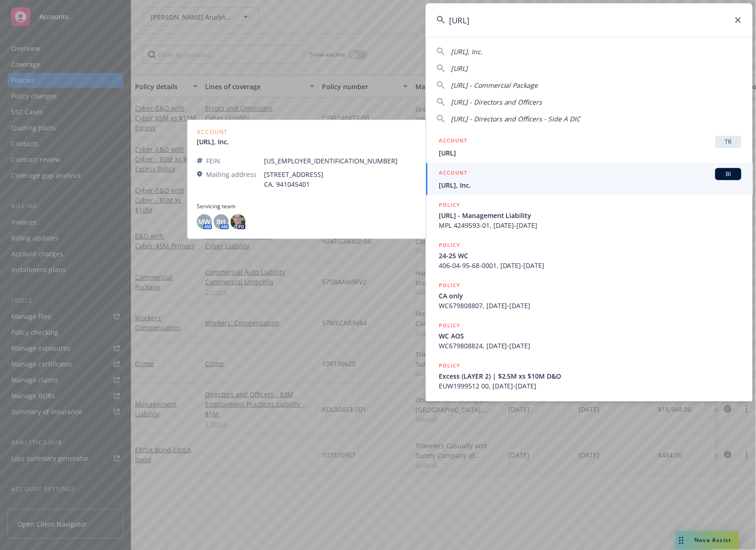 The image size is (756, 550). What do you see at coordinates (590, 376) in the screenshot?
I see `span: Excess (LAYER 2) | $2.5M xs $10M D&O` at bounding box center [590, 376].